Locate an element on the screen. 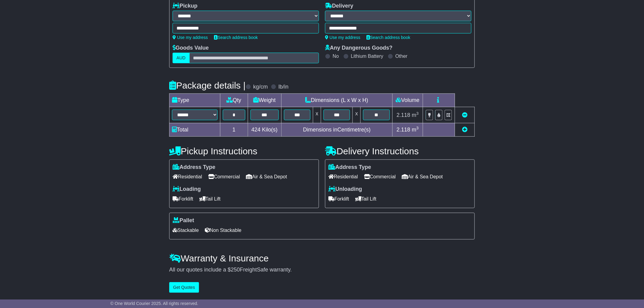 The height and width of the screenshot is (308, 644). a: Add new item is located at coordinates (465, 129).